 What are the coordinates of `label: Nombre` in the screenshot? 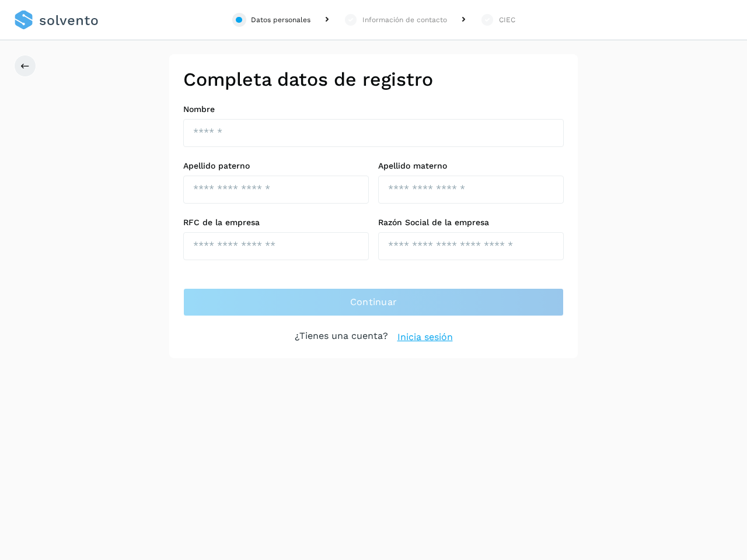 It's located at (373, 109).